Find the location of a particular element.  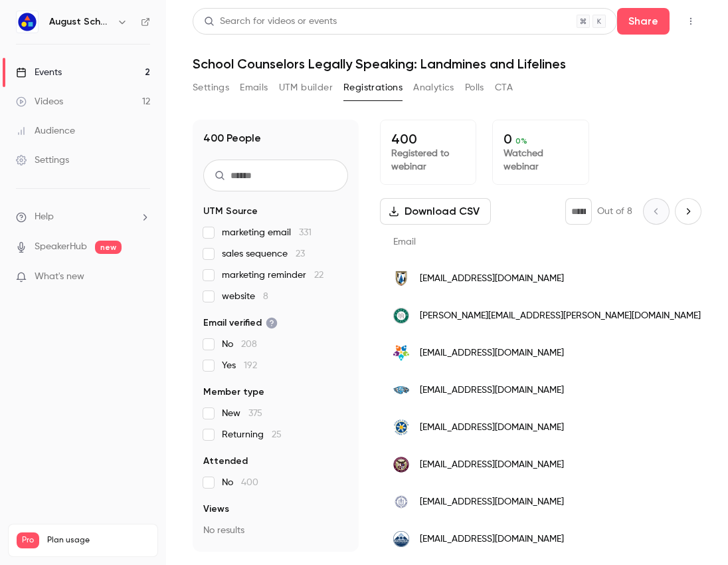

img: rcps.info is located at coordinates (401, 353).